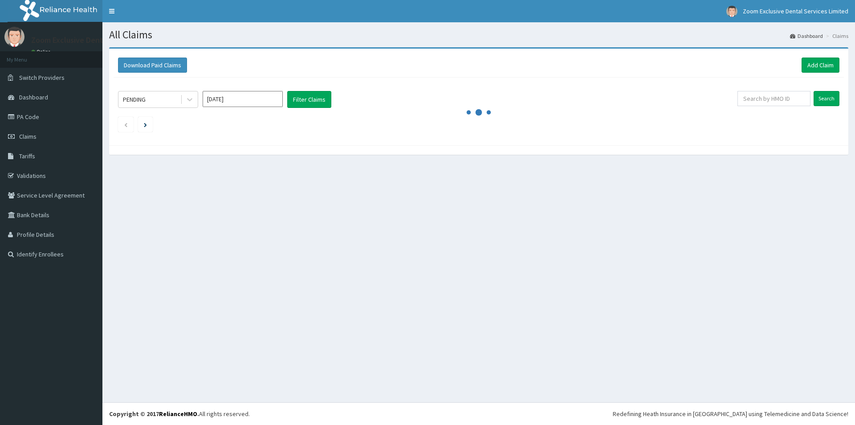 This screenshot has height=425, width=855. I want to click on span: Claims, so click(28, 136).